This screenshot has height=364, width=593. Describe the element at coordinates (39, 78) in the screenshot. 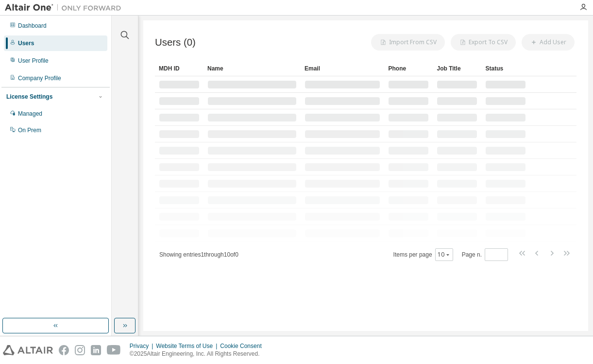

I see `div: Company Profile` at that location.